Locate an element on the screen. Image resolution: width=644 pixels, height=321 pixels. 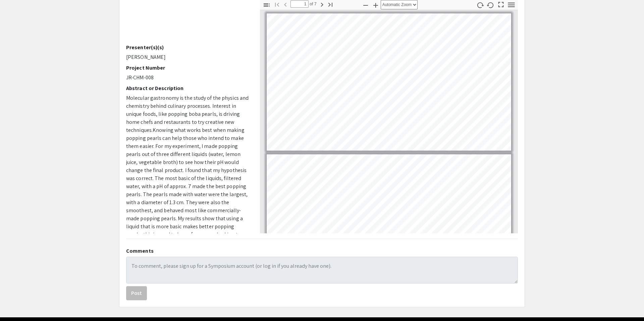
h2: Abstract or Description is located at coordinates (188, 88).